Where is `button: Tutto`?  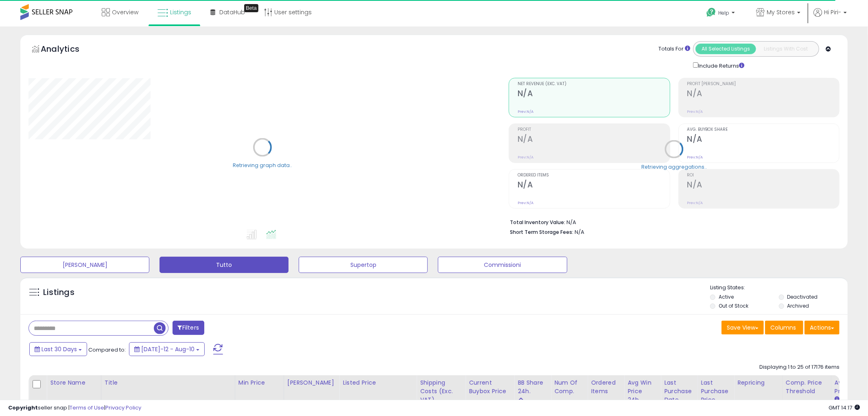
button: Tutto is located at coordinates (224, 265).